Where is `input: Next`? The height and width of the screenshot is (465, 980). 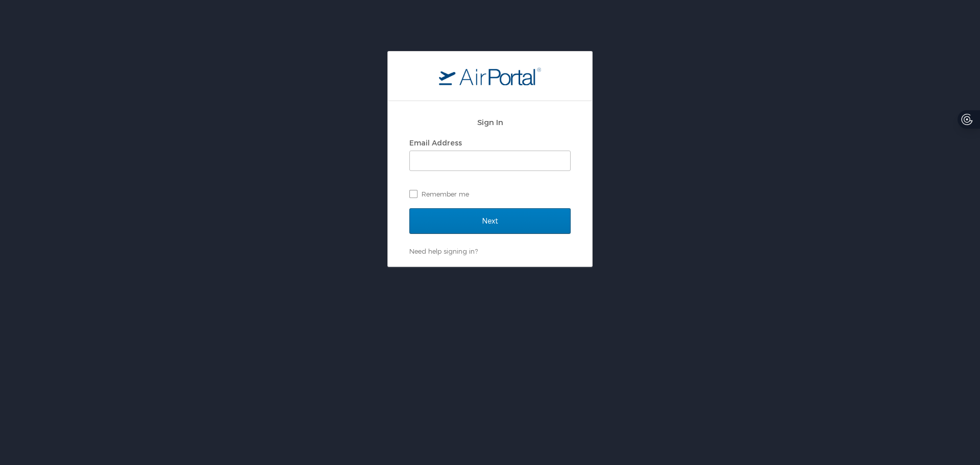
input: Next is located at coordinates (490, 221).